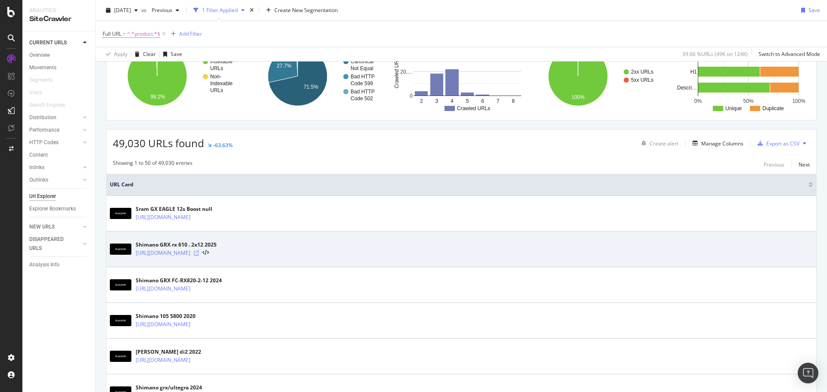 This screenshot has width=827, height=392. Describe the element at coordinates (59, 209) in the screenshot. I see `a: Explorer Bookmarks` at that location.